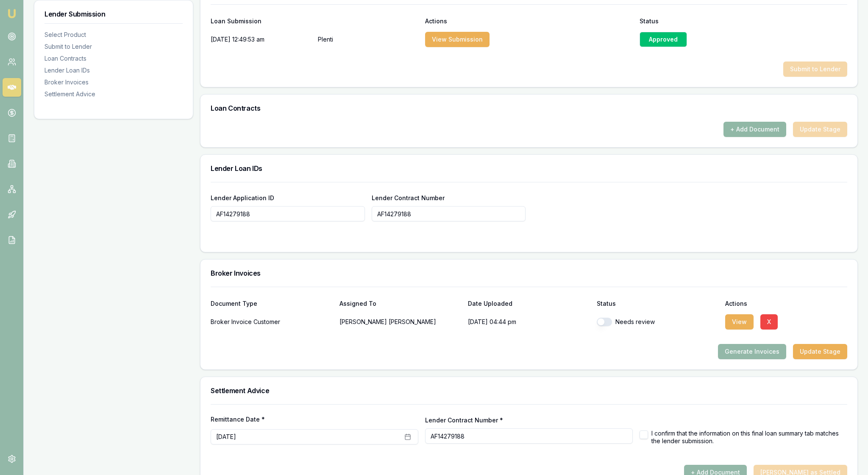 The height and width of the screenshot is (475, 868). I want to click on h3: Broker Invoices, so click(529, 273).